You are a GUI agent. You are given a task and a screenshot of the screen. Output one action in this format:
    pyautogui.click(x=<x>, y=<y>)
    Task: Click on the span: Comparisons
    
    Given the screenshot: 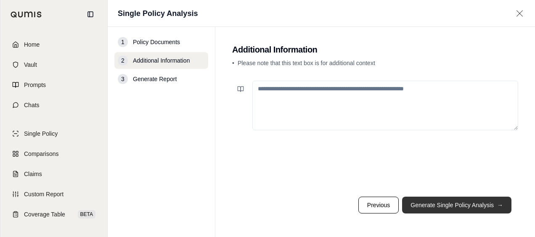 What is the action you would take?
    pyautogui.click(x=41, y=154)
    